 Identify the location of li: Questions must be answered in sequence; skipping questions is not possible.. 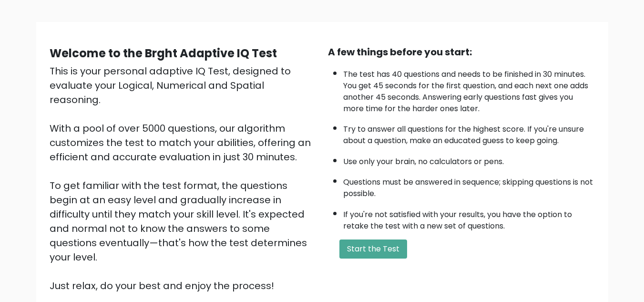
(469, 186).